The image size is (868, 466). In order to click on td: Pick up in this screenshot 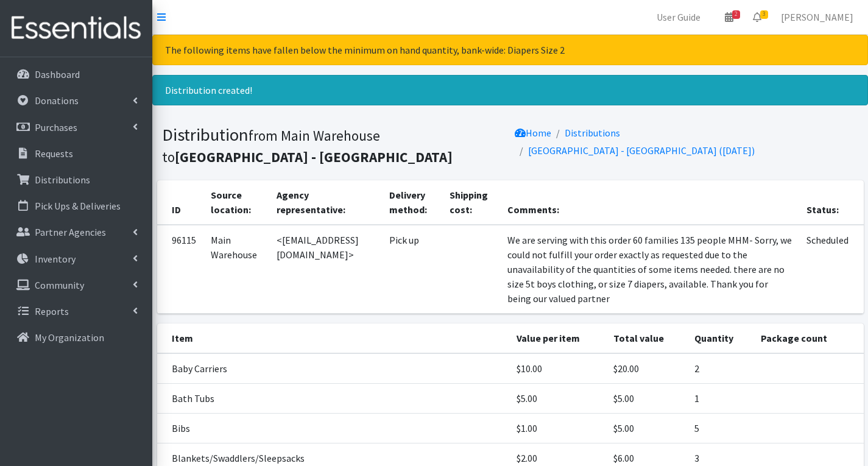, I will do `click(412, 270)`.